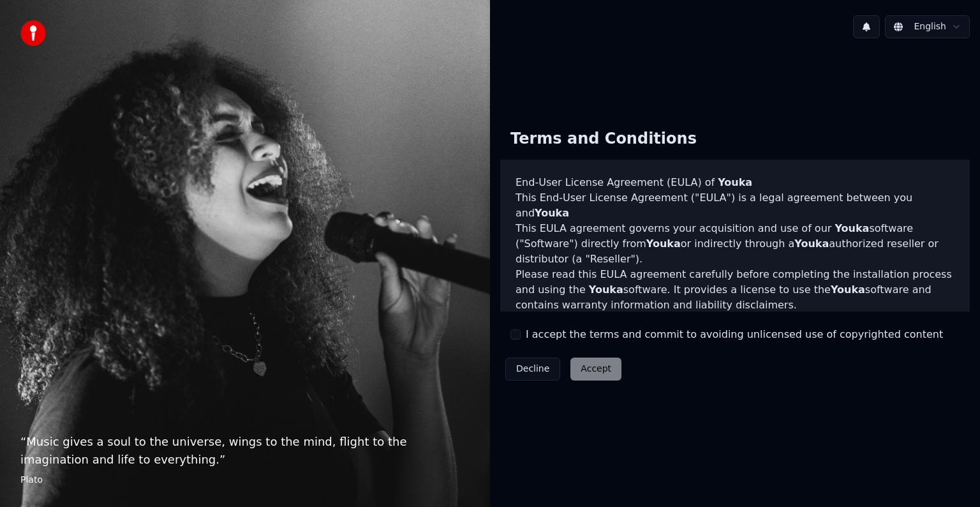 The height and width of the screenshot is (507, 980). I want to click on h3: End-User License Agreement (EULA) of, so click(736, 182).